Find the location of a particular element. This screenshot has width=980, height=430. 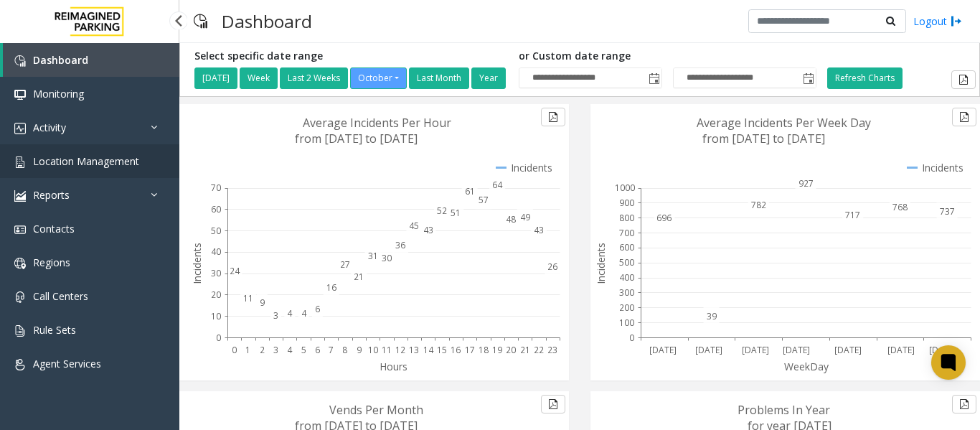

text: 700 is located at coordinates (627, 232).